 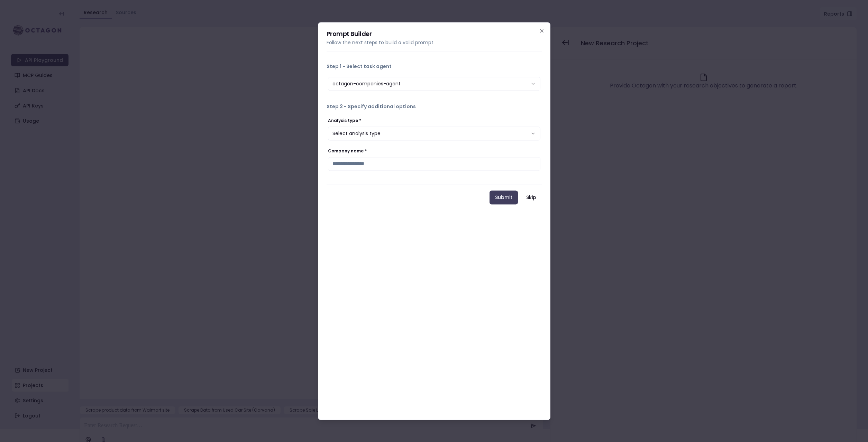 What do you see at coordinates (503, 198) in the screenshot?
I see `button: Submit` at bounding box center [503, 198].